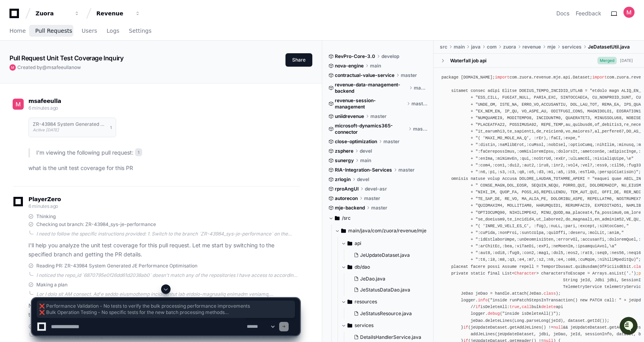 The width and height of the screenshot is (644, 342). What do you see at coordinates (52, 285) in the screenshot?
I see `span: Making a plan` at bounding box center [52, 285].